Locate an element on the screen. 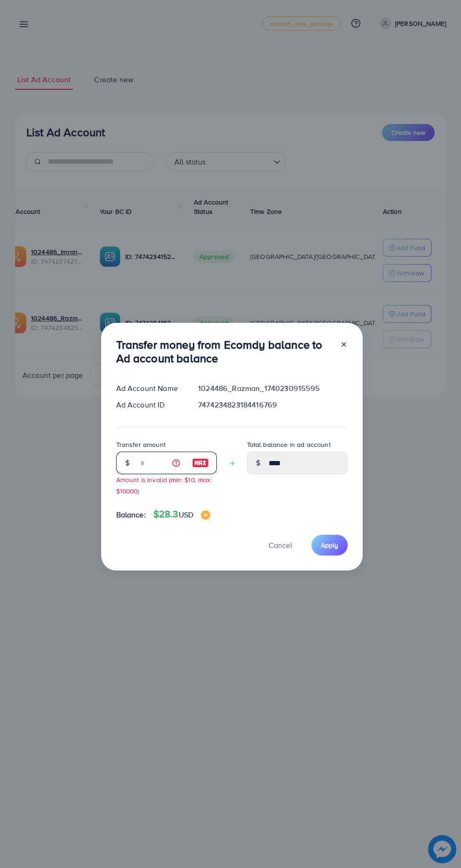 Image resolution: width=461 pixels, height=868 pixels. label: Total balance in ad account is located at coordinates (289, 445).